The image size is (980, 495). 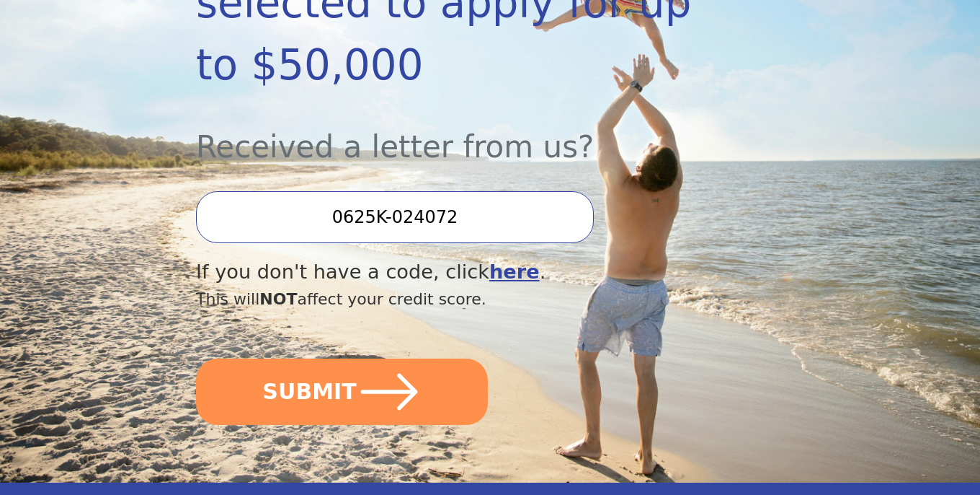 What do you see at coordinates (446, 272) in the screenshot?
I see `div: If you don't have a code, click .` at bounding box center [446, 272].